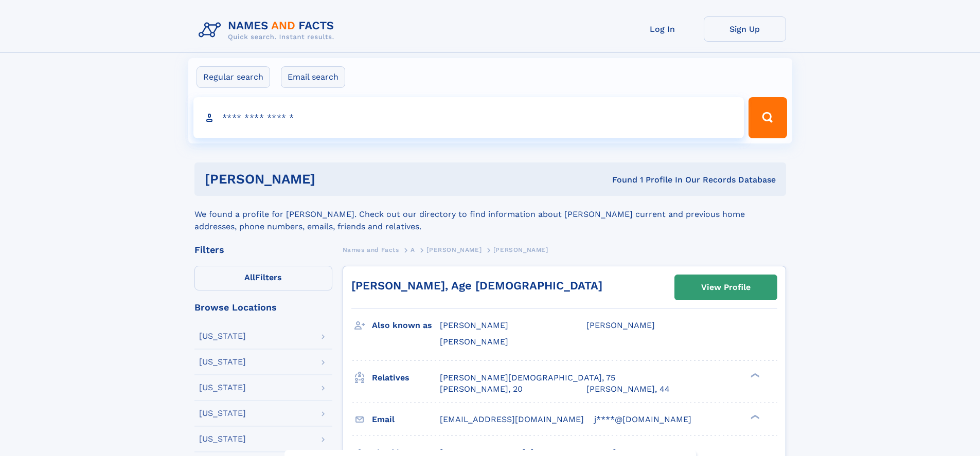  Describe the element at coordinates (726, 288) in the screenshot. I see `div: View Profile` at that location.